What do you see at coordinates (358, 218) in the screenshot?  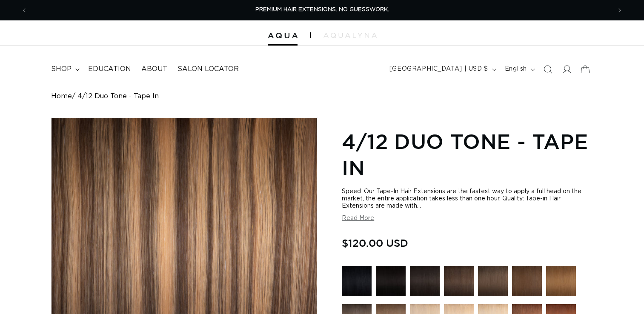 I see `button: Read More` at bounding box center [358, 218].